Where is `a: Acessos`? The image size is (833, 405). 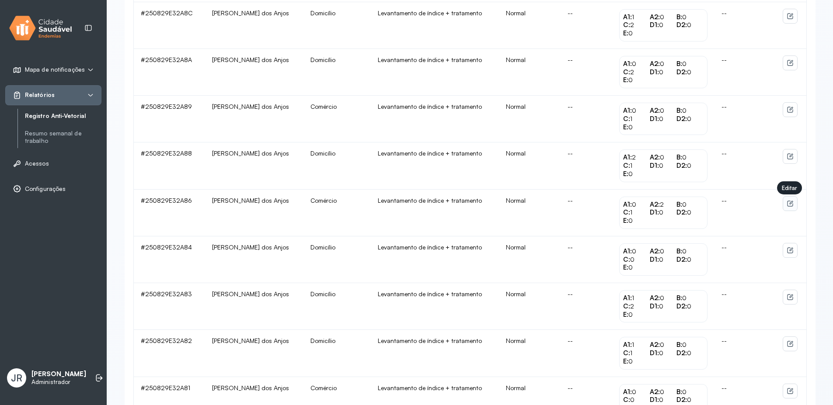
a: Acessos is located at coordinates (53, 163).